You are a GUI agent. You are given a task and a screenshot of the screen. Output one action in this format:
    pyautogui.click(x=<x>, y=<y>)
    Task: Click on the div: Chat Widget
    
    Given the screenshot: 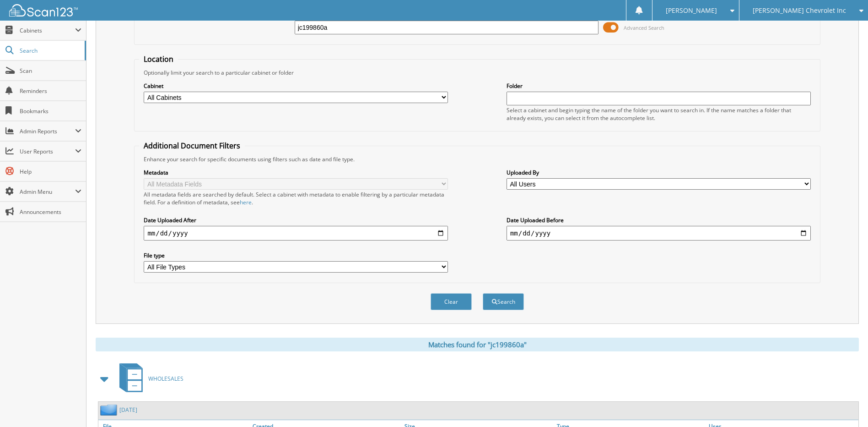 What is the action you would take?
    pyautogui.click(x=846, y=405)
    